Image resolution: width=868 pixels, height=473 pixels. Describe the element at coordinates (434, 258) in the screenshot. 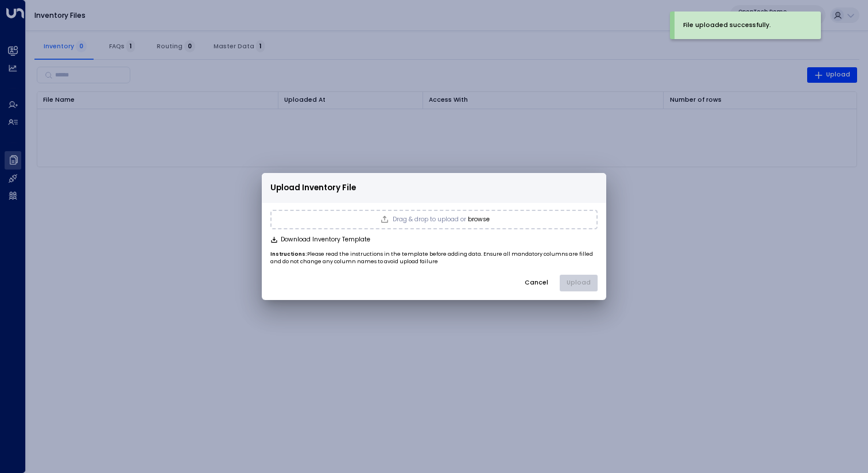

I see `p: Please read the instructions in the template before adding data. Ensure all mandatory columns are...` at that location.